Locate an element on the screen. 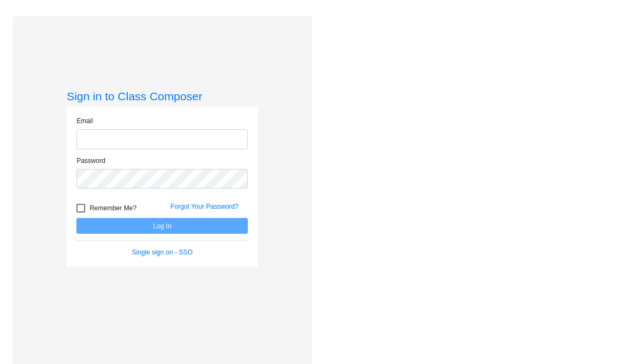  label: Password is located at coordinates (91, 161).